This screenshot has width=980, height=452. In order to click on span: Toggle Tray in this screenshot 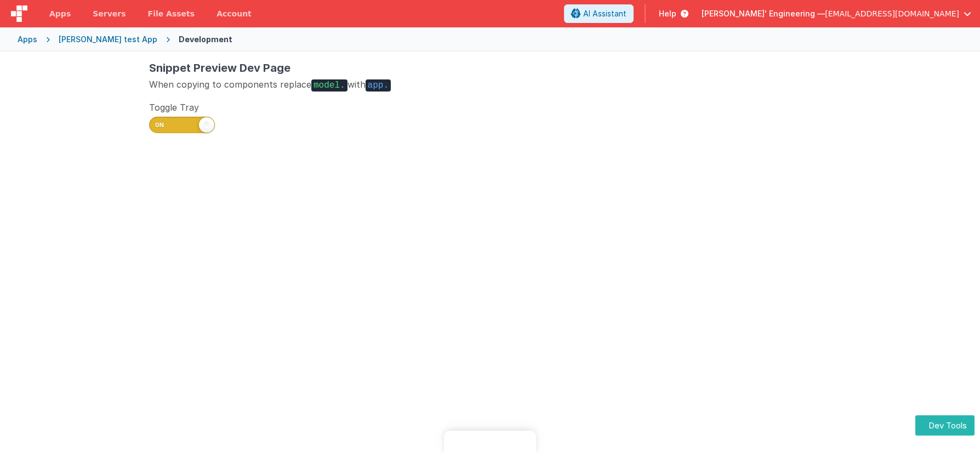, I will do `click(173, 107)`.